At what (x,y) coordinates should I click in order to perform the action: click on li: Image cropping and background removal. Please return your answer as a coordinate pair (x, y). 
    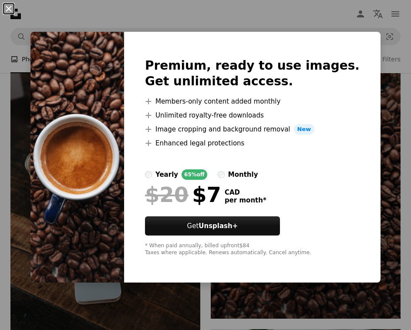
    Looking at the image, I should click on (252, 129).